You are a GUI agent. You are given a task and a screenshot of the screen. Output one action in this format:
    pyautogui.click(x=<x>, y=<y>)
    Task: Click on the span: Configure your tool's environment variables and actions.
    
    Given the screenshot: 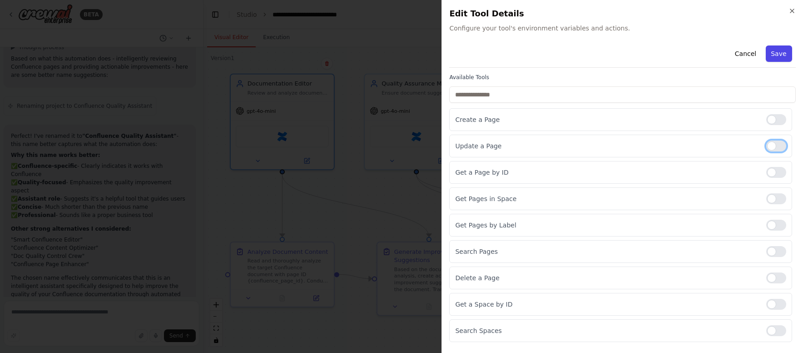 What is the action you would take?
    pyautogui.click(x=622, y=28)
    